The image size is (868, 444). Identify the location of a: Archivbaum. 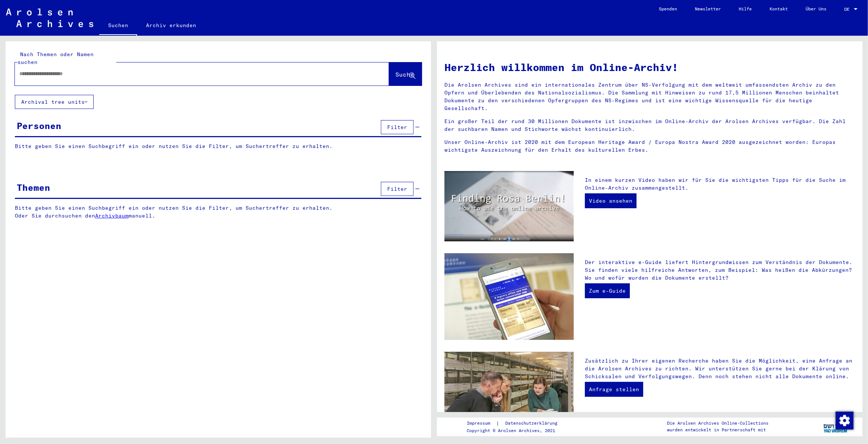
(112, 216).